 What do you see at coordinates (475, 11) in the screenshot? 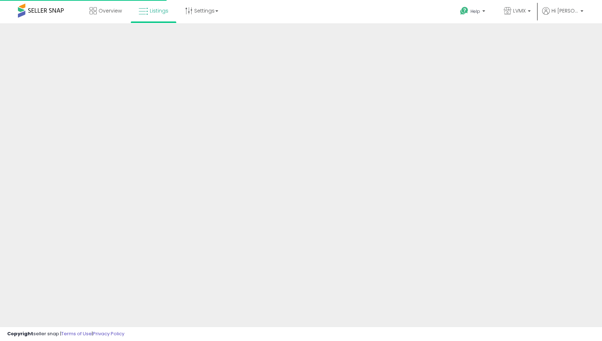
I see `span: Help` at bounding box center [475, 11].